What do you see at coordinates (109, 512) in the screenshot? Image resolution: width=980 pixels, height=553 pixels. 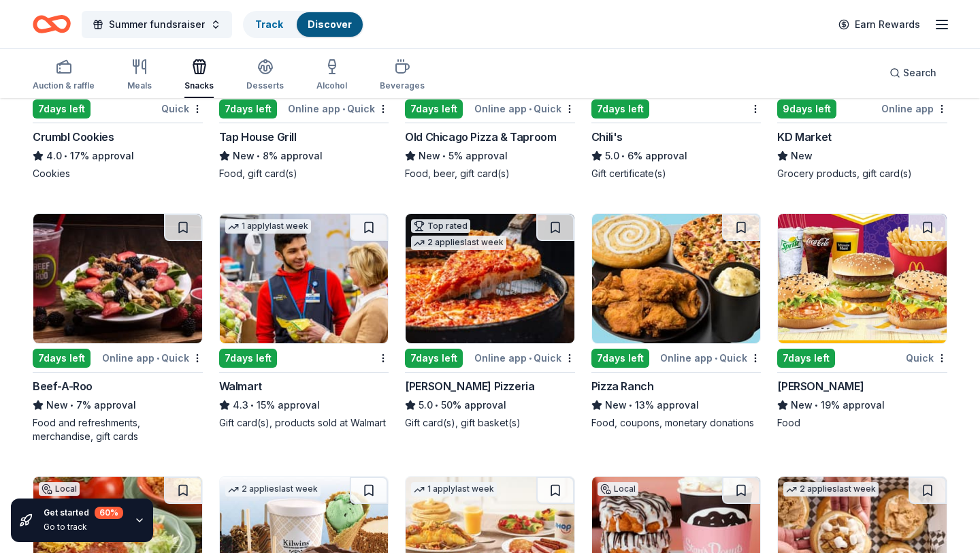 I see `div: 60 %` at bounding box center [109, 512].